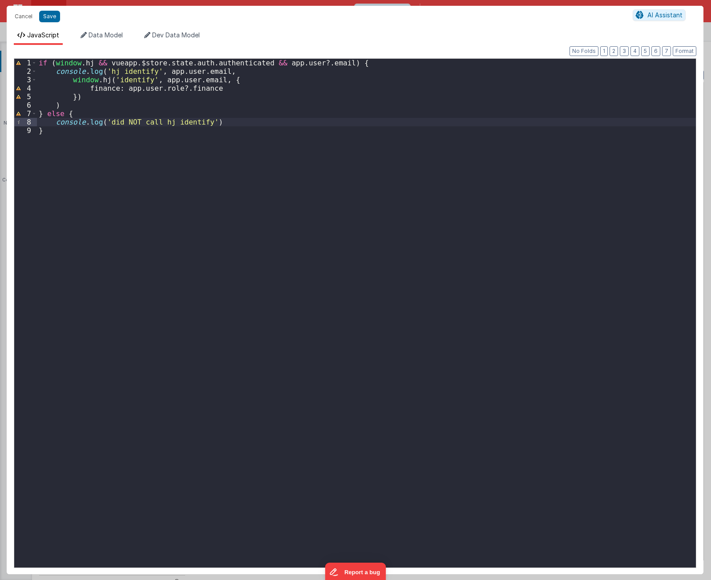 The image size is (711, 580). Describe the element at coordinates (25, 80) in the screenshot. I see `div: 3` at that location.